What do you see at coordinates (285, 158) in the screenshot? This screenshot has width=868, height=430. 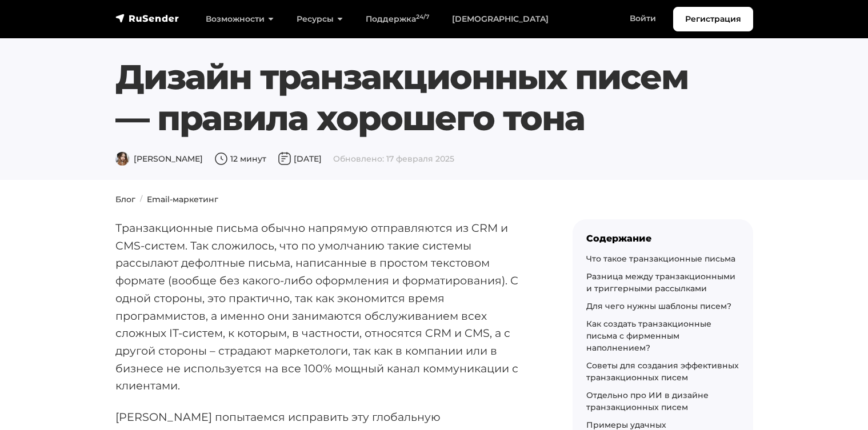 I see `img: Дата публикации` at bounding box center [285, 158].